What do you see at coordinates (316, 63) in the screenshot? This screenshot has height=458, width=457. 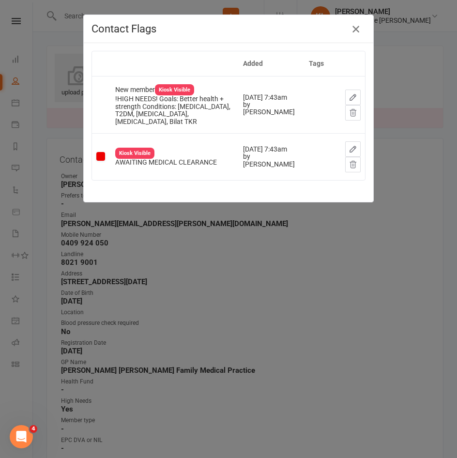 I see `th: Tags` at bounding box center [316, 63].